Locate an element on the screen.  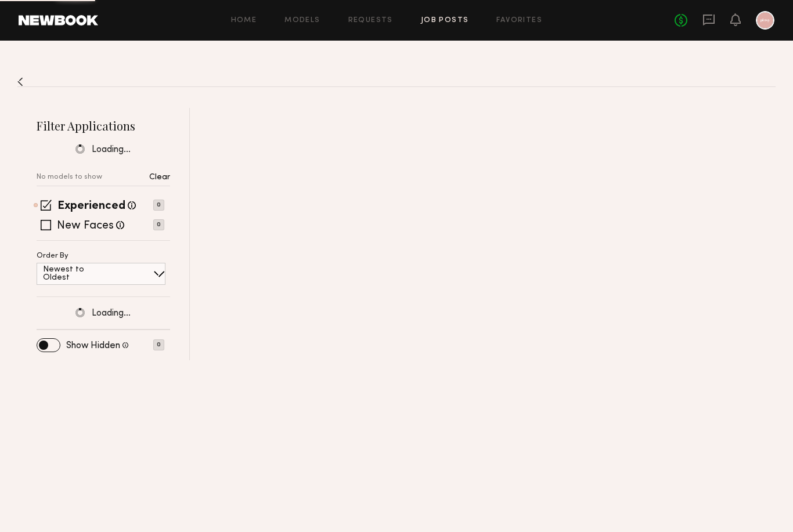
h2: Filter Applications is located at coordinates (103, 125).